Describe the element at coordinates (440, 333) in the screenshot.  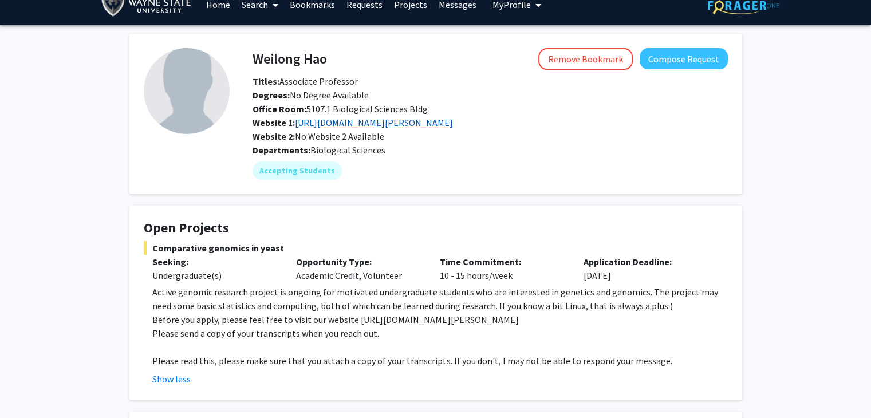
I see `p: Please send a copy of your transcripts when you reach out.` at that location.